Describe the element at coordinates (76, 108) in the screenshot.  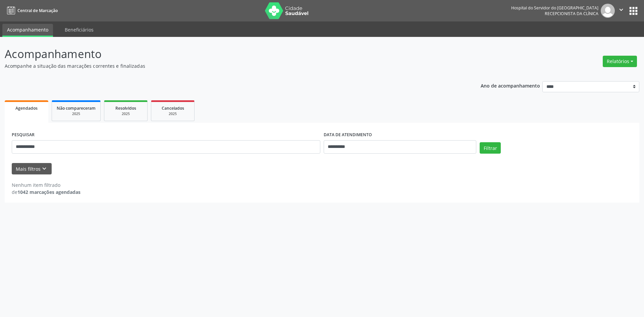
I see `span: Não compareceram` at that location.